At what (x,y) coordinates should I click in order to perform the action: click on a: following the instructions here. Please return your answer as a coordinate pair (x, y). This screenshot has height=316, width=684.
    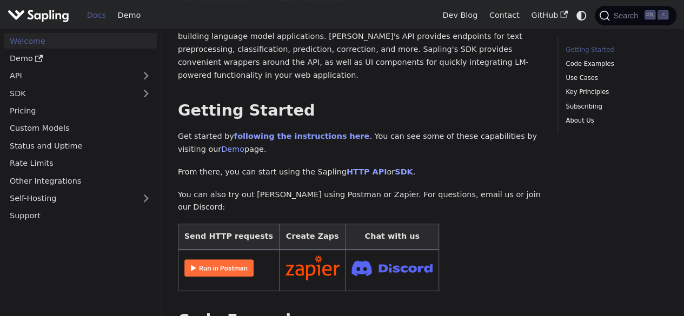
    Looking at the image, I should click on (302, 136).